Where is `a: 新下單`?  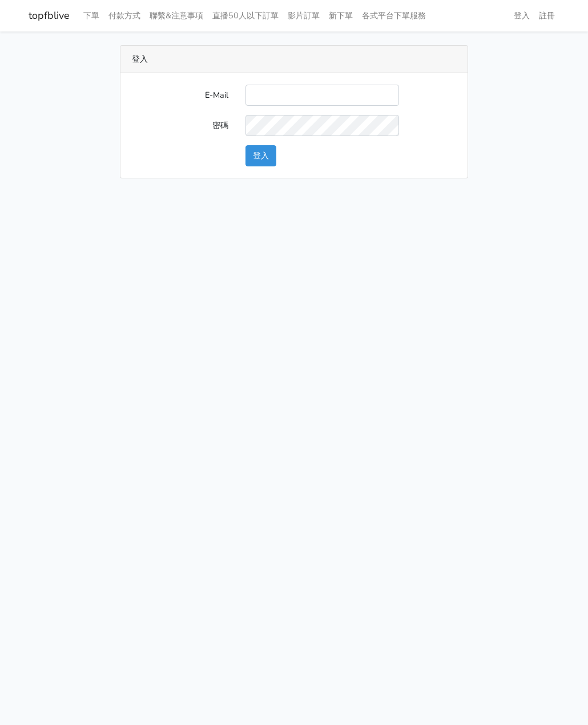 a: 新下單 is located at coordinates (341, 15).